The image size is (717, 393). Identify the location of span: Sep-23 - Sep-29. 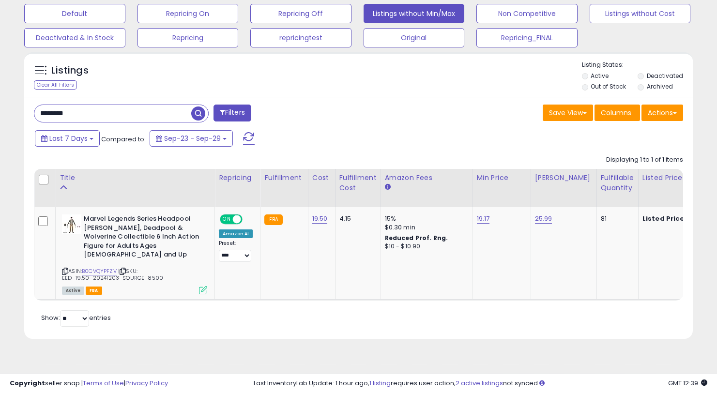
(192, 139).